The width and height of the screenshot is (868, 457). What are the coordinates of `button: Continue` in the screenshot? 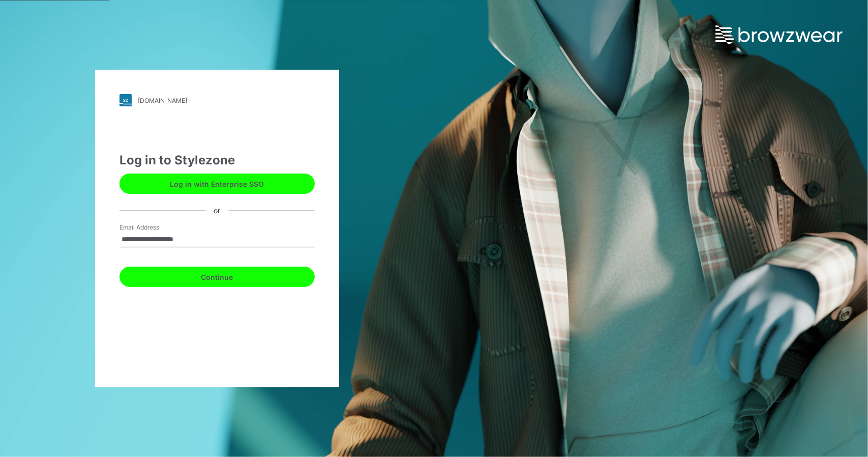 It's located at (217, 276).